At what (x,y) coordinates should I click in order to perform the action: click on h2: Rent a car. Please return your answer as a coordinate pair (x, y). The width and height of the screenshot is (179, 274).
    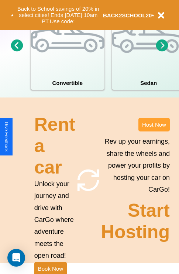
    Looking at the image, I should click on (55, 146).